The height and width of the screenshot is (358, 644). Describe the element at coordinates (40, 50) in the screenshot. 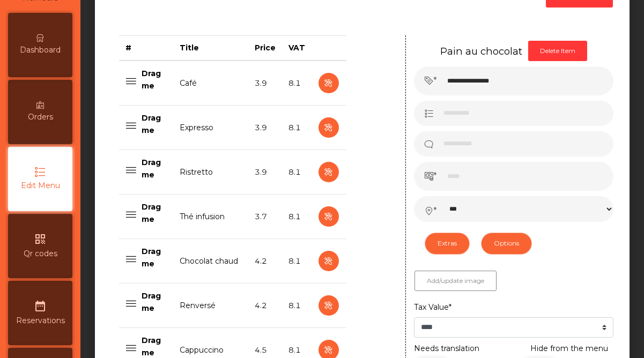

I see `span: Dashboard` at that location.